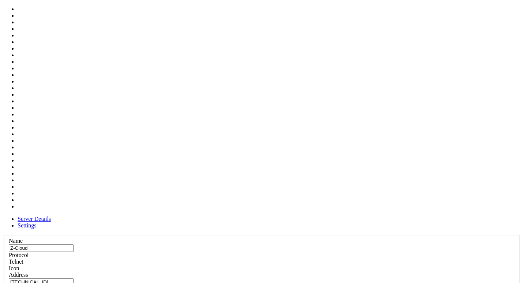  What do you see at coordinates (34, 219) in the screenshot?
I see `span: Server Details` at bounding box center [34, 219].